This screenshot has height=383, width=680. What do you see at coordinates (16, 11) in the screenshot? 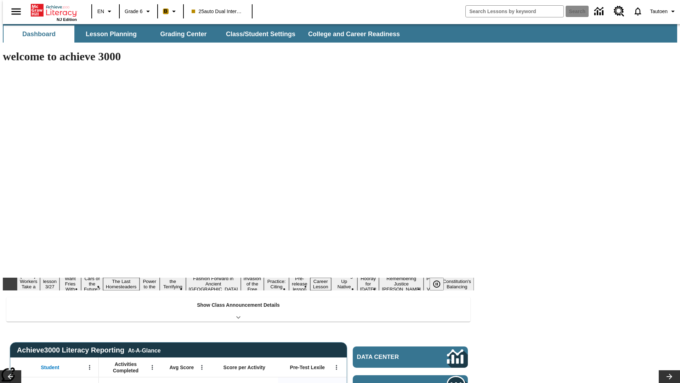
I see `button: Open side menu` at bounding box center [16, 11].